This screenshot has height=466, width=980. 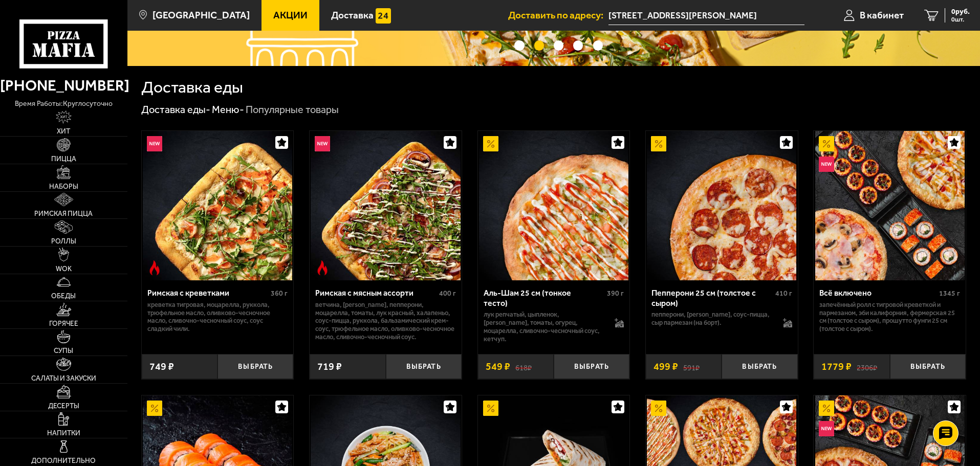 What do you see at coordinates (63, 379) in the screenshot?
I see `span: Салаты и закуски` at bounding box center [63, 379].